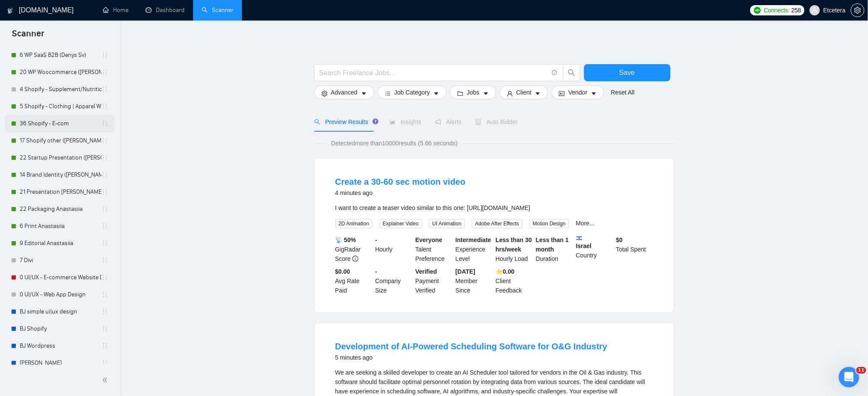 This screenshot has width=868, height=396. What do you see at coordinates (60, 294) in the screenshot?
I see `li: 0 UI/UX - Web App Design` at bounding box center [60, 294].